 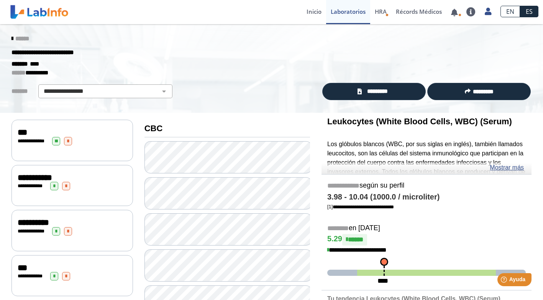 What do you see at coordinates (154, 128) in the screenshot?
I see `b: CBC` at bounding box center [154, 128].